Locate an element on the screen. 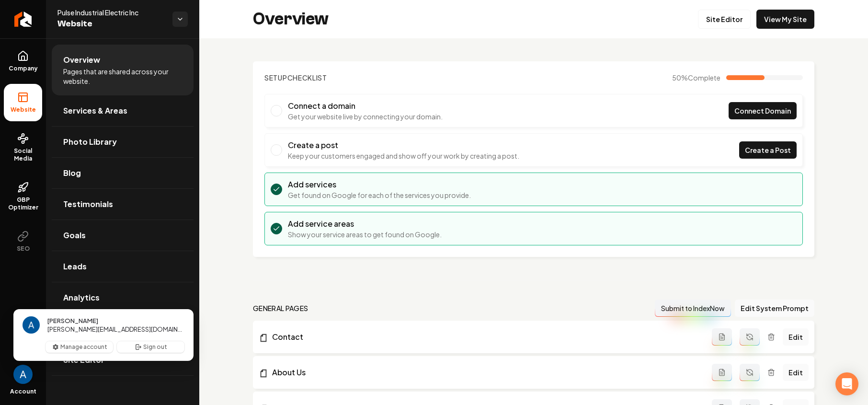 The width and height of the screenshot is (868, 405). p: Get found on Google for each of the services you provide. is located at coordinates (380, 196).